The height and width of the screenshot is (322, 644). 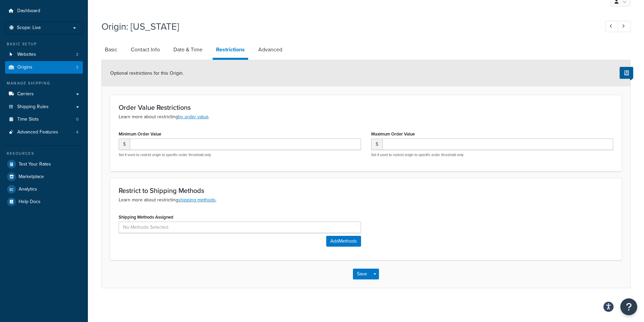 What do you see at coordinates (44, 201) in the screenshot?
I see `li: Help Docs` at bounding box center [44, 201].